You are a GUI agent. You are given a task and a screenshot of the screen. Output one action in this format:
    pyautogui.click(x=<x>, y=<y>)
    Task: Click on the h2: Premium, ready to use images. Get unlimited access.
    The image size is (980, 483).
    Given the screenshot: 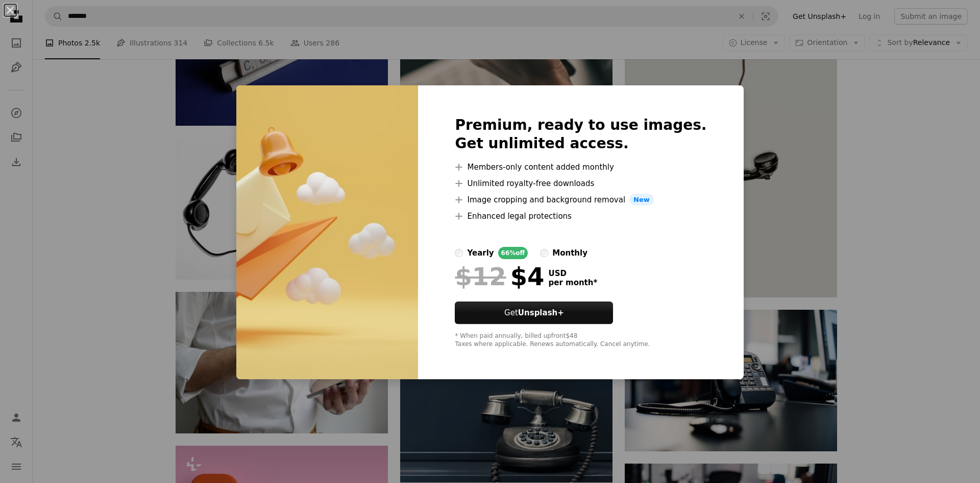 What is the action you would take?
    pyautogui.click(x=581, y=134)
    